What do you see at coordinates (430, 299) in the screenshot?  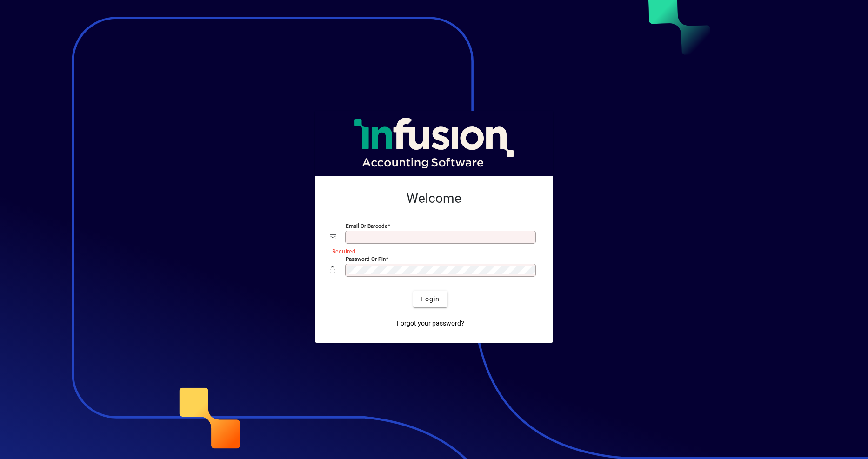 I see `span: Login` at bounding box center [430, 299].